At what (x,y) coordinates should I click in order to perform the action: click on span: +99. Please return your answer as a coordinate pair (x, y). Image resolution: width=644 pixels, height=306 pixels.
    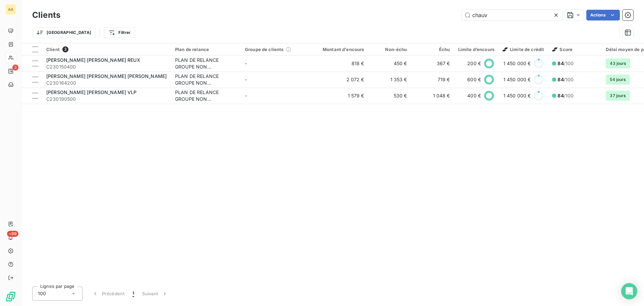
    Looking at the image, I should click on (13, 234).